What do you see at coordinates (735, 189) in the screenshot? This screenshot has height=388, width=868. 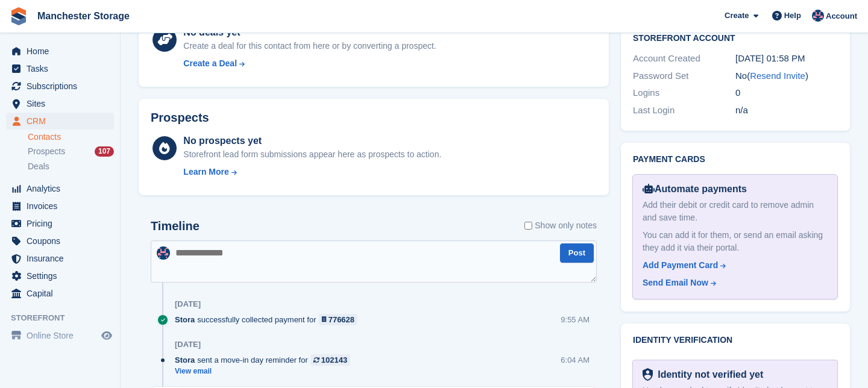 I see `div: Automate payments` at bounding box center [735, 189].